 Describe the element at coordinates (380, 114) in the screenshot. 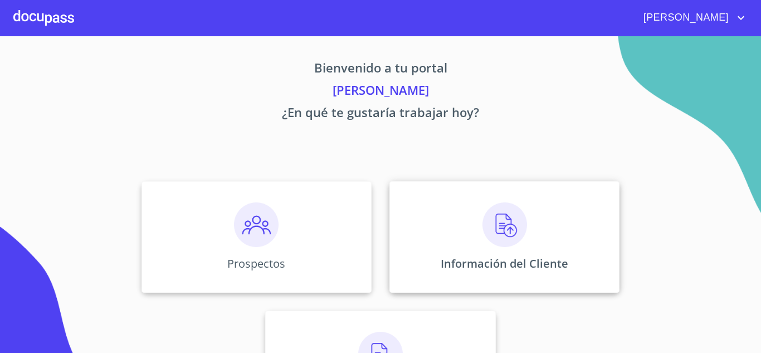

I see `p: ¿En qué te gustaría trabajar hoy?` at that location.